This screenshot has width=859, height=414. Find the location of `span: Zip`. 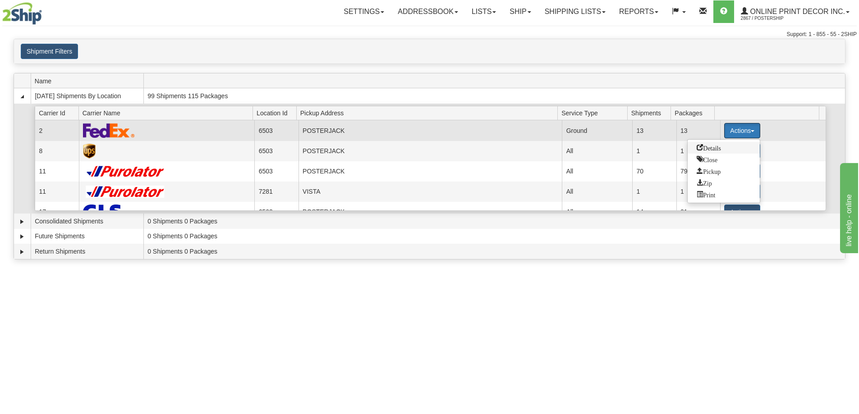

span: Zip is located at coordinates (704, 183).